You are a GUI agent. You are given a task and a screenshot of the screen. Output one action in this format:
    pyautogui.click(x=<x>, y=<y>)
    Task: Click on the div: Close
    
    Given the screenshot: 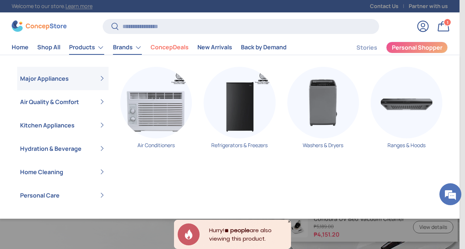 What is the action you would take?
    pyautogui.click(x=289, y=222)
    